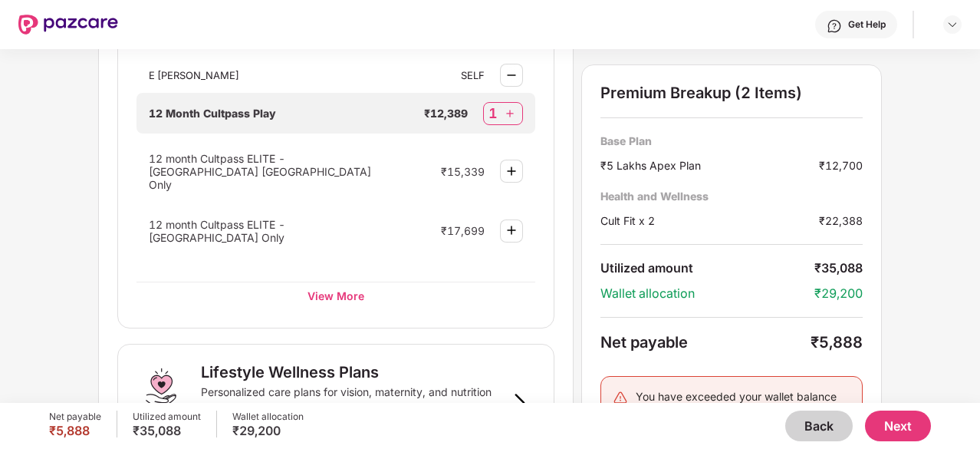 This screenshot has width=980, height=449. What do you see at coordinates (463, 230) in the screenshot?
I see `div: ₹17,699` at bounding box center [463, 230].